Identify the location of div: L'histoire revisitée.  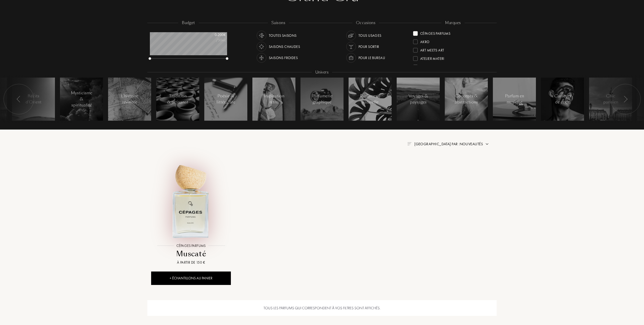
(129, 99).